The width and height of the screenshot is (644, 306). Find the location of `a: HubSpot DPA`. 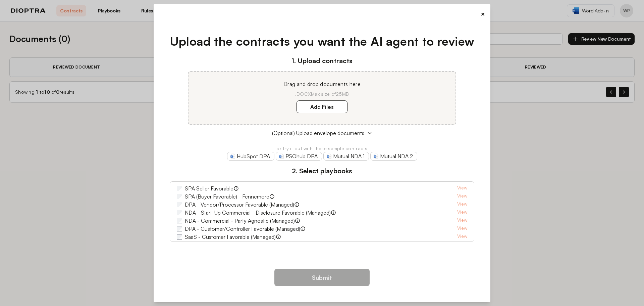

a: HubSpot DPA is located at coordinates (251, 156).